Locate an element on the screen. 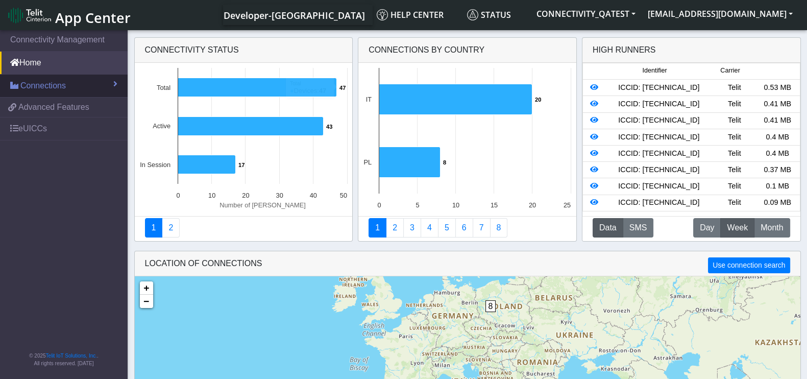  div: Connectivity status is located at coordinates (244, 50).